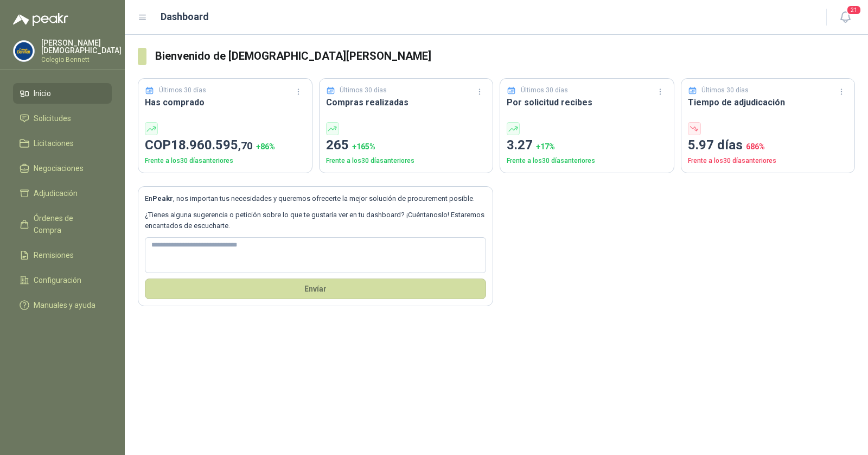 This screenshot has width=868, height=455. Describe the element at coordinates (54, 255) in the screenshot. I see `span: Remisiones` at that location.